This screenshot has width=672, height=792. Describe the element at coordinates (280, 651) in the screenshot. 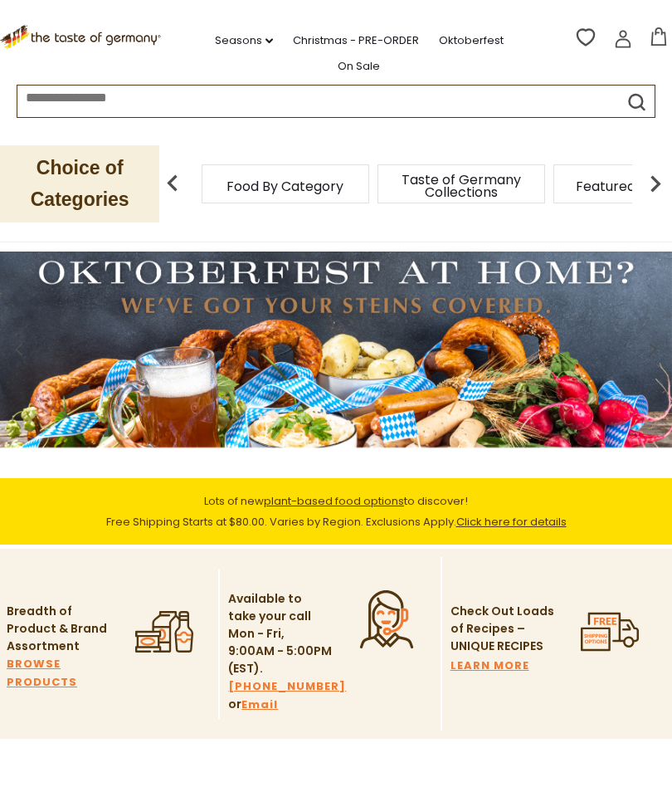

I see `p: Available to take your call Mon - Fri, 9:00AM - 5:00PM (EST). or` at that location.